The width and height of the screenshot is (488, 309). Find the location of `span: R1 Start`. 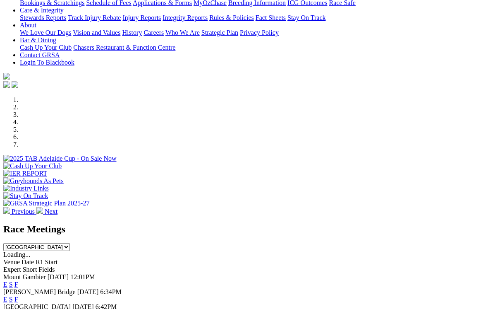

span: R1 Start is located at coordinates (46, 262).